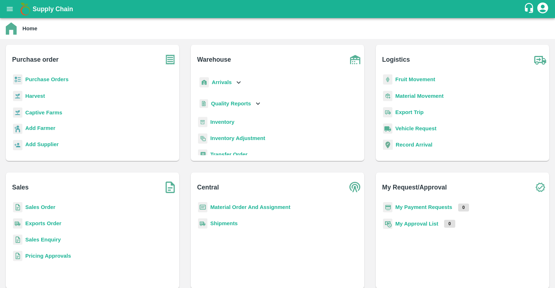 The height and width of the screenshot is (288, 555). Describe the element at coordinates (40, 207) in the screenshot. I see `a: Sales Order` at that location.